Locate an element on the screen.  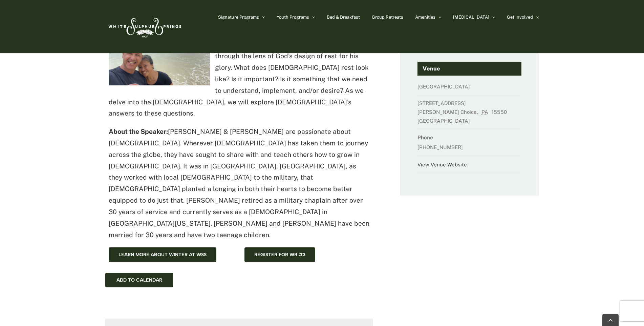
h4: Venue is located at coordinates (469, 69).